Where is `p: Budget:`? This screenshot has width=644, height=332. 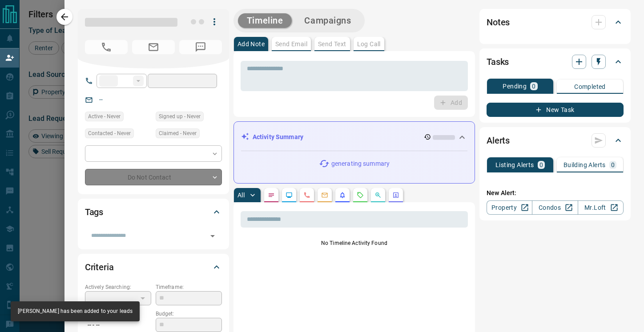 p: Budget: is located at coordinates (189, 314).